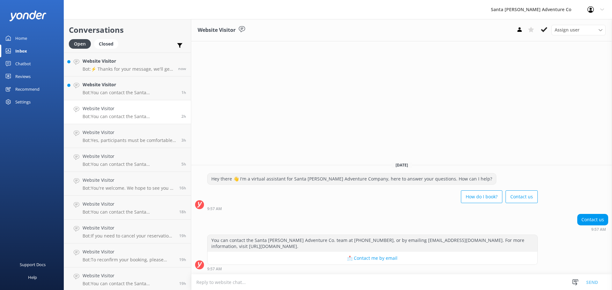 Image resolution: width=612 pixels, height=290 pixels. Describe the element at coordinates (33, 265) in the screenshot. I see `div: Support Docs` at that location.